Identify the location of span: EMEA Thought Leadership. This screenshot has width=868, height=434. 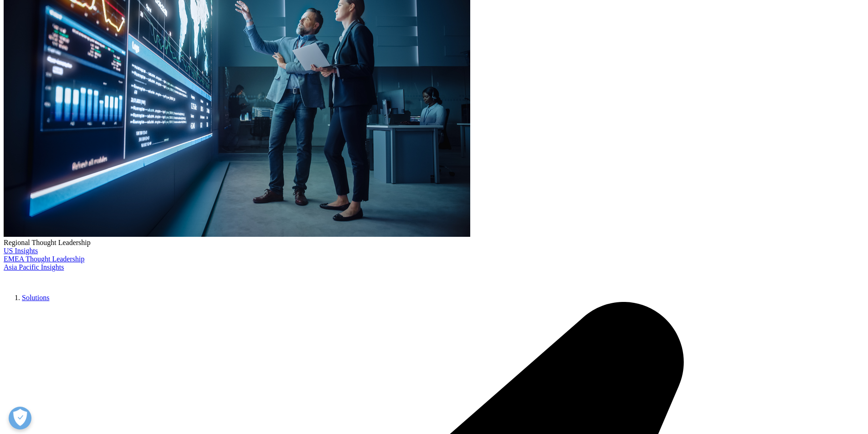
(43, 259).